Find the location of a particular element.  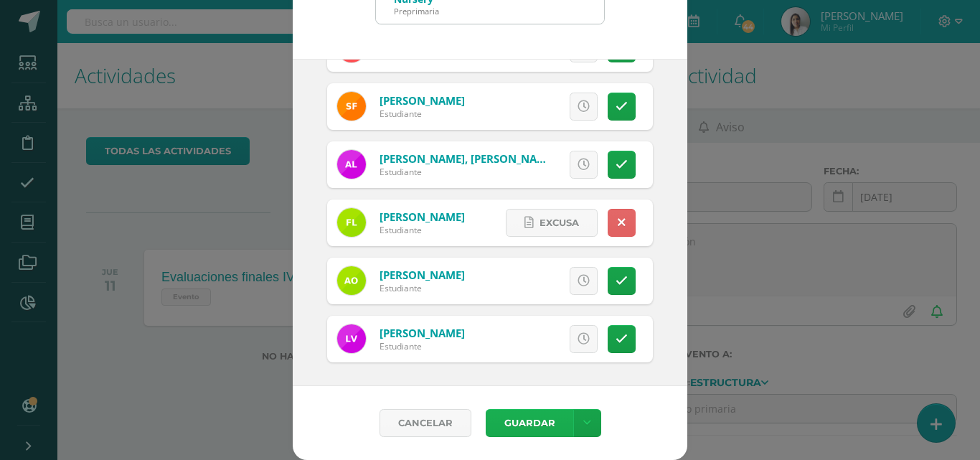

img: d095767c562265759c6c906629708fa4.png is located at coordinates (352, 164).